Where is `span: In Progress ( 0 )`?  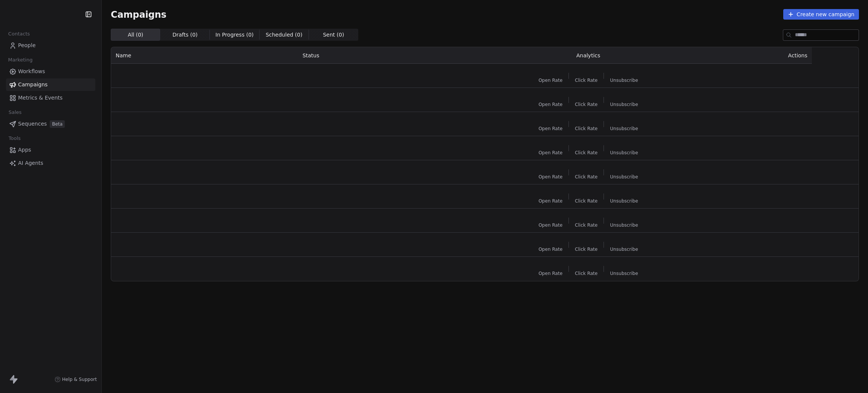 span: In Progress ( 0 ) is located at coordinates (235, 35).